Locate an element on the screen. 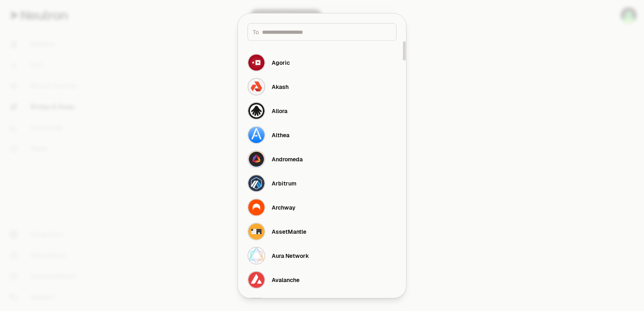 This screenshot has width=644, height=311. span: To is located at coordinates (255, 32).